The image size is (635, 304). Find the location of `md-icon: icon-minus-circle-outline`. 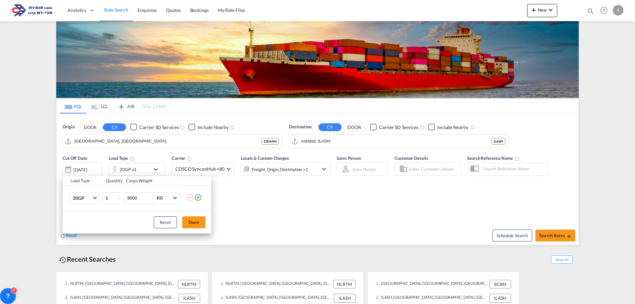

md-icon: icon-minus-circle-outline is located at coordinates (190, 198).